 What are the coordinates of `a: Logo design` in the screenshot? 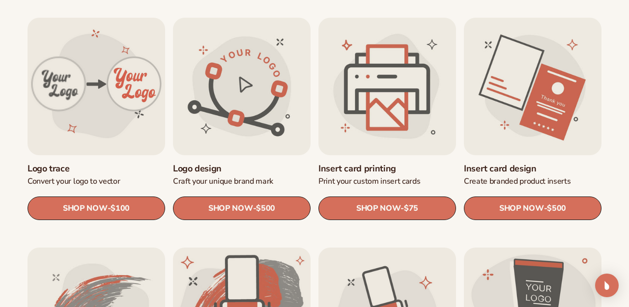 It's located at (242, 169).